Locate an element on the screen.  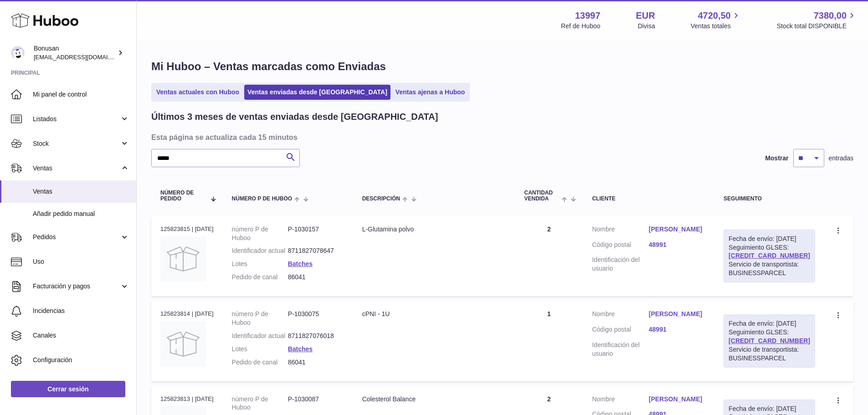
span: Facturación y pagos is located at coordinates (76, 286).